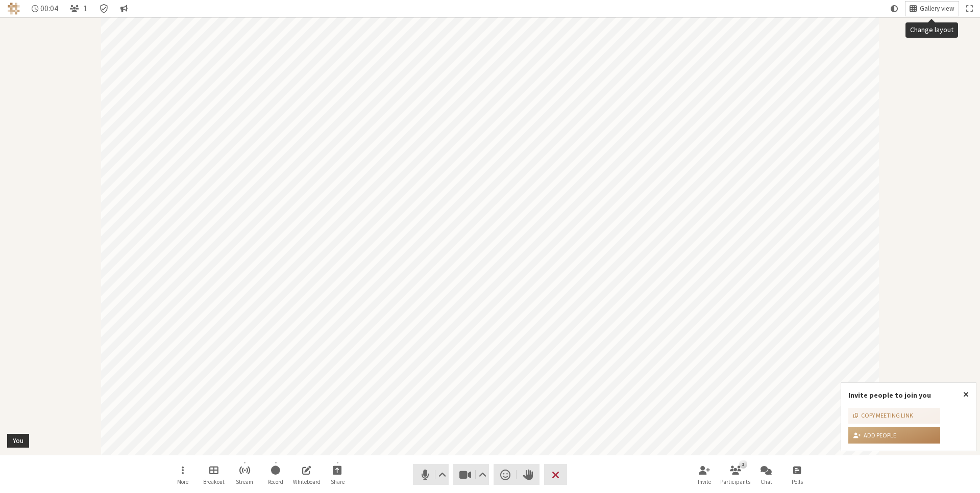 This screenshot has height=493, width=980. What do you see at coordinates (244, 482) in the screenshot?
I see `span: Stream` at bounding box center [244, 482].